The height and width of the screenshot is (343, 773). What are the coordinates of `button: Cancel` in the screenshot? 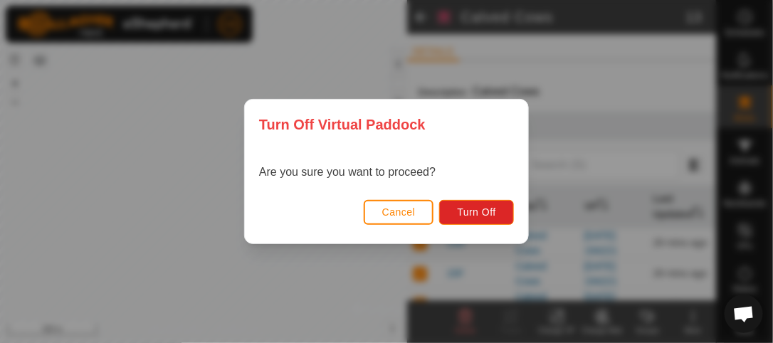 It's located at (399, 212).